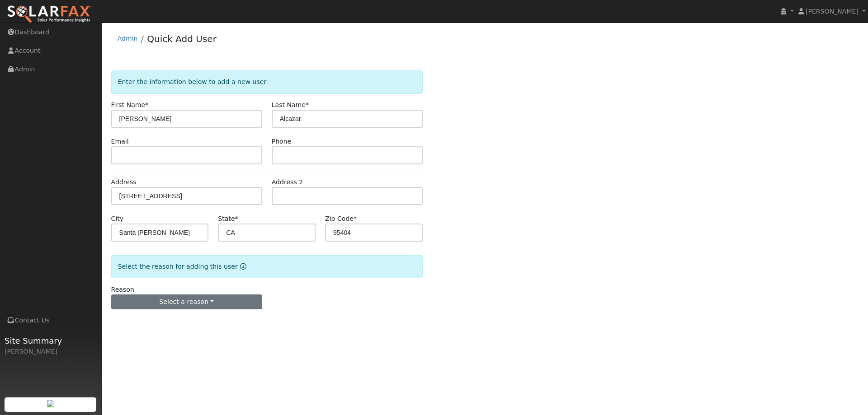 The width and height of the screenshot is (868, 415). Describe the element at coordinates (50, 341) in the screenshot. I see `span: Site Summary` at that location.